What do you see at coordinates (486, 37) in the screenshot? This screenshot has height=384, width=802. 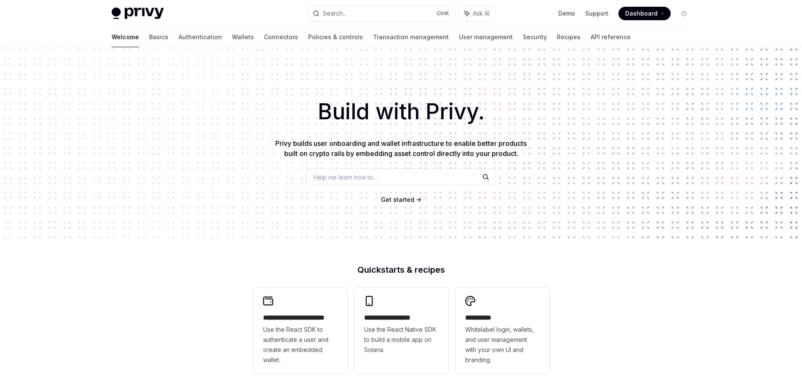 I see `a: User management` at bounding box center [486, 37].